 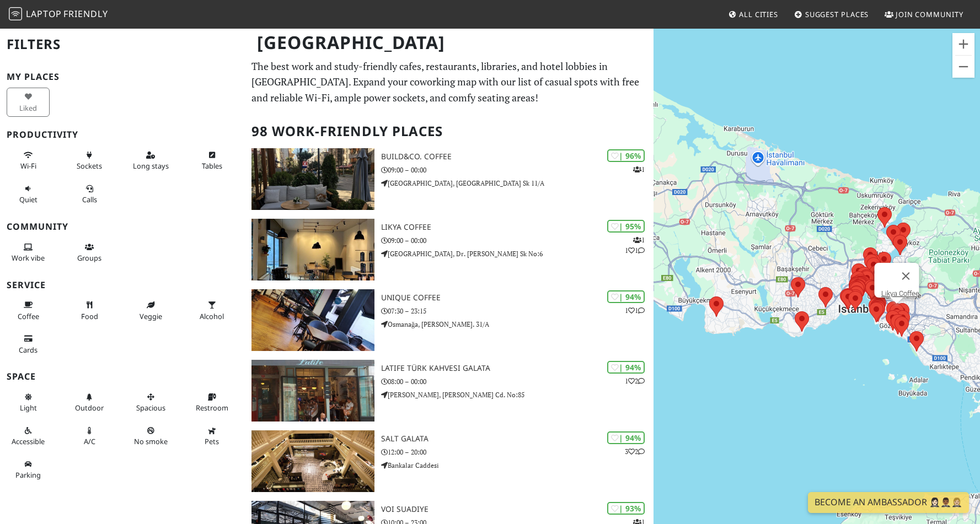 I want to click on img: Build&Co. Coffee, so click(x=313, y=179).